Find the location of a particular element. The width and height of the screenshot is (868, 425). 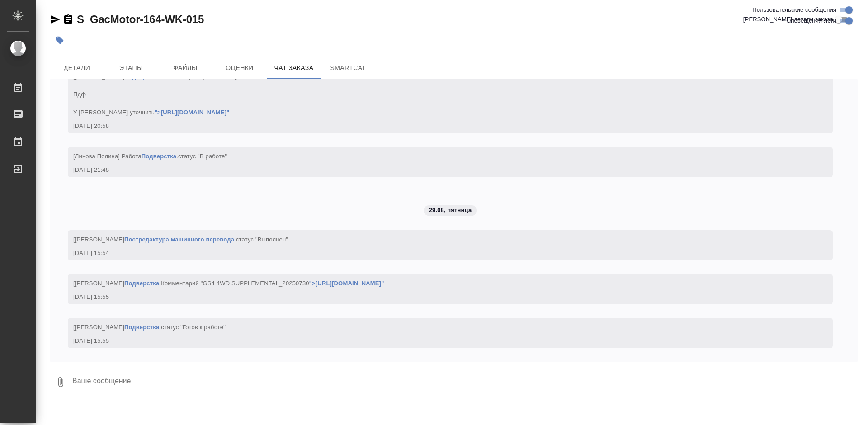

button: Добавить тэг is located at coordinates (59, 40).